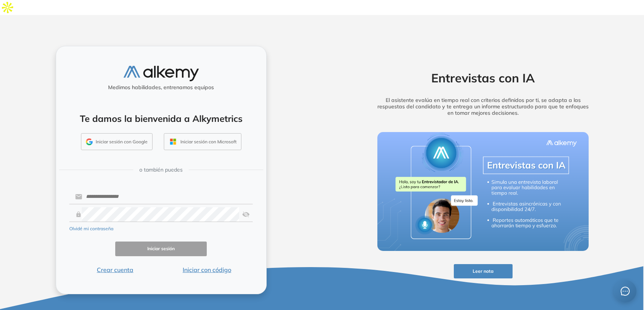 The width and height of the screenshot is (644, 310). What do you see at coordinates (89, 142) in the screenshot?
I see `img: GMAIL_ICON` at bounding box center [89, 142].